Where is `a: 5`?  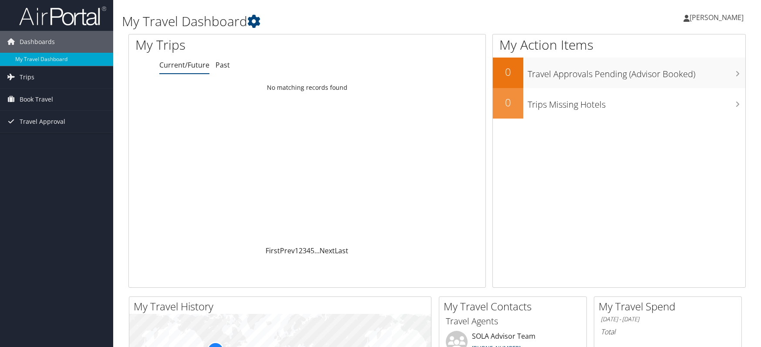 a: 5 is located at coordinates (312, 250).